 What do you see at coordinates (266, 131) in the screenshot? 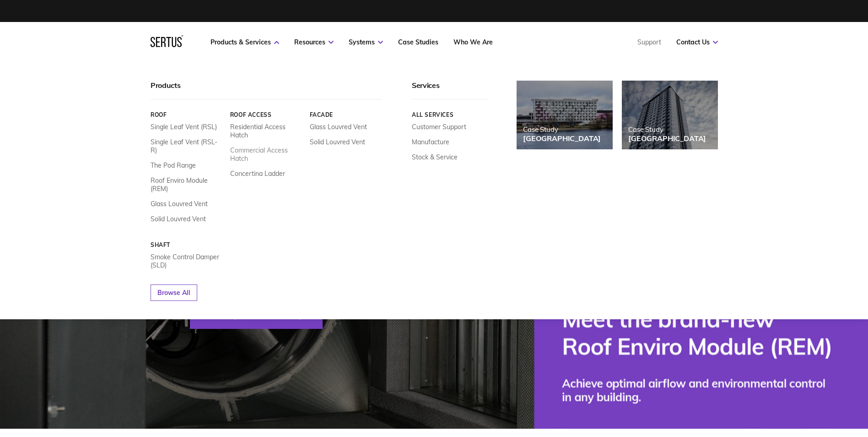
I see `a: Residential Access Hatch` at bounding box center [266, 131].